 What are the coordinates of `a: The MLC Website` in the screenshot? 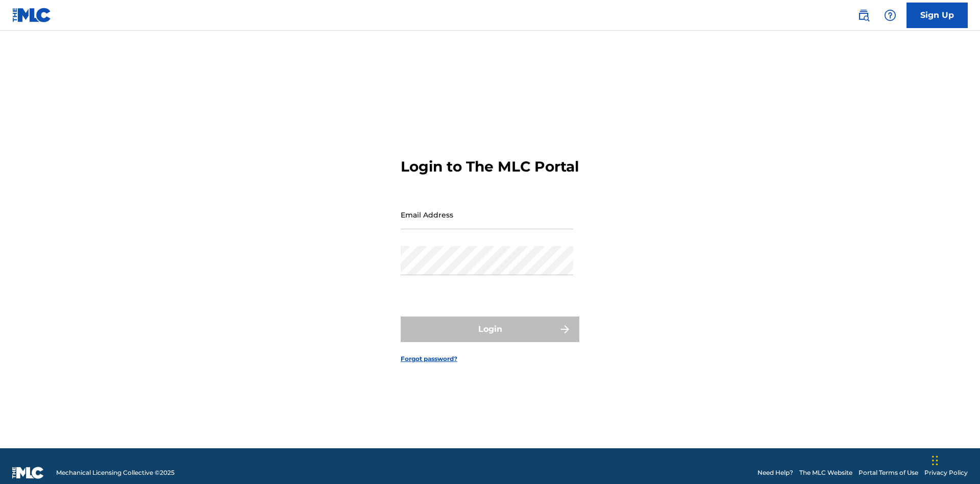 It's located at (826, 472).